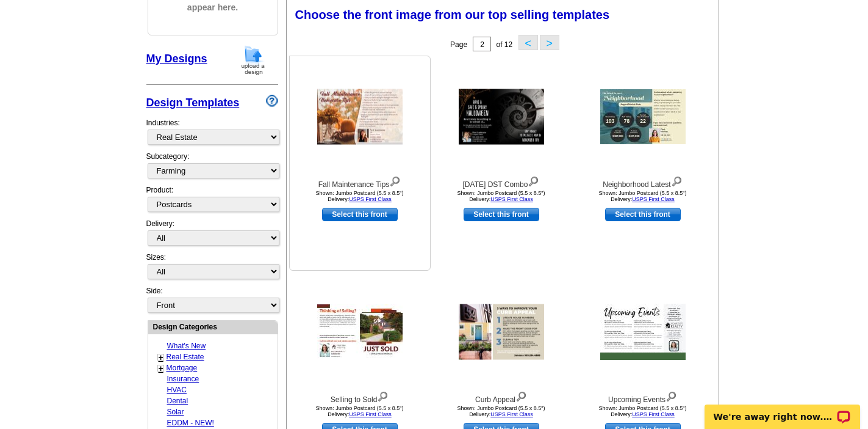 The width and height of the screenshot is (868, 429). I want to click on a: What's New, so click(186, 346).